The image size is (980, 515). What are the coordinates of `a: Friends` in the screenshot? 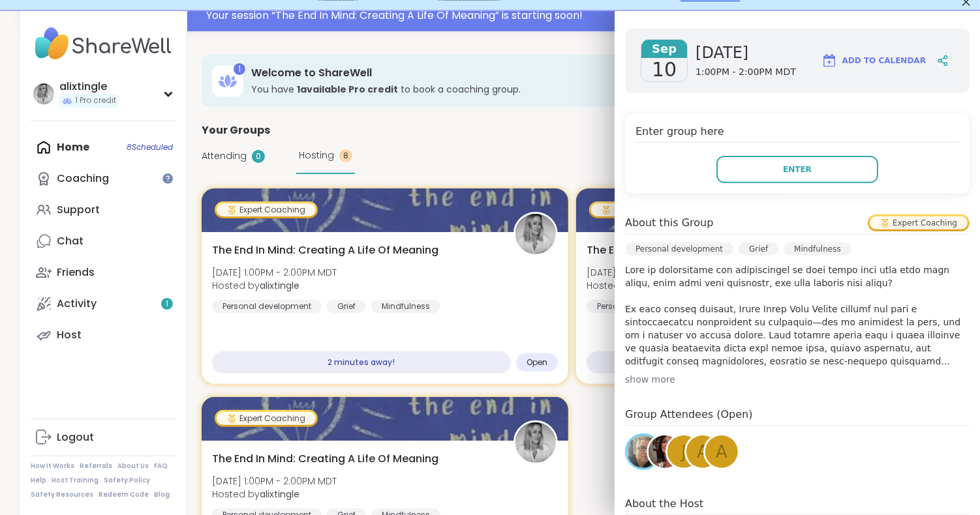 It's located at (103, 273).